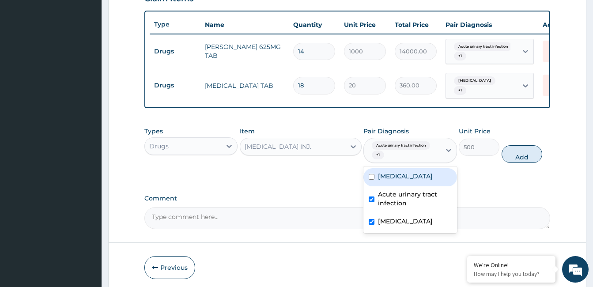 The width and height of the screenshot is (593, 287). I want to click on th: Quantity, so click(314, 25).